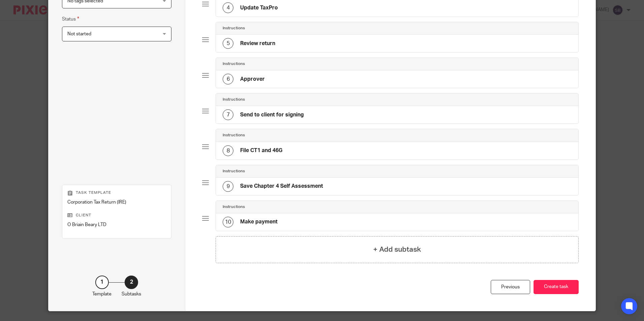 This screenshot has height=321, width=644. What do you see at coordinates (117, 215) in the screenshot?
I see `p: Client` at bounding box center [117, 215].